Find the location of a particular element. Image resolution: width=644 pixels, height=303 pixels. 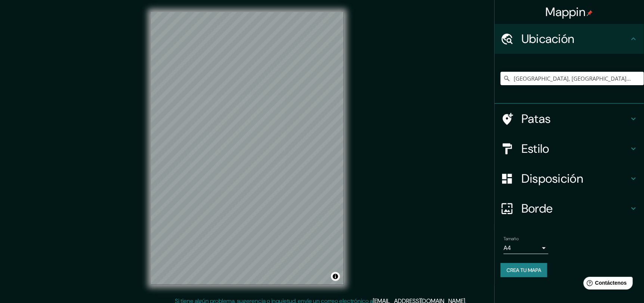

input: Elige tu ciudad o zona is located at coordinates (573, 78).